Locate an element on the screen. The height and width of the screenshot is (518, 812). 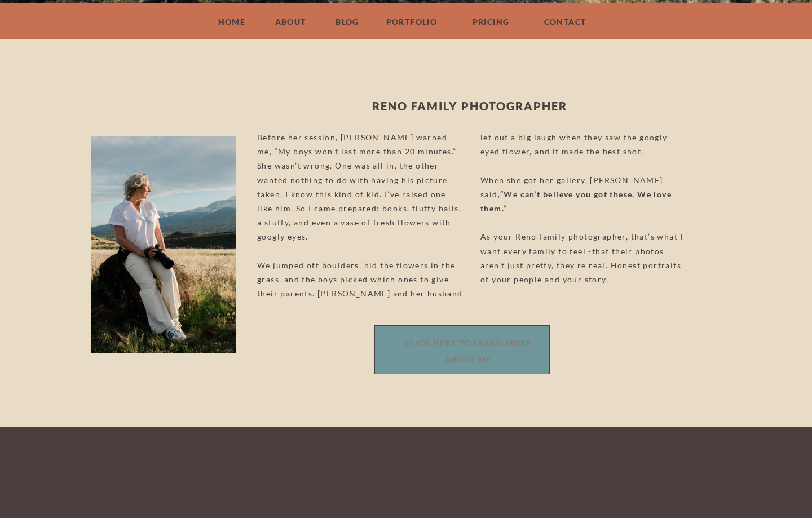
div: click here to learn more about me is located at coordinates (468, 349).